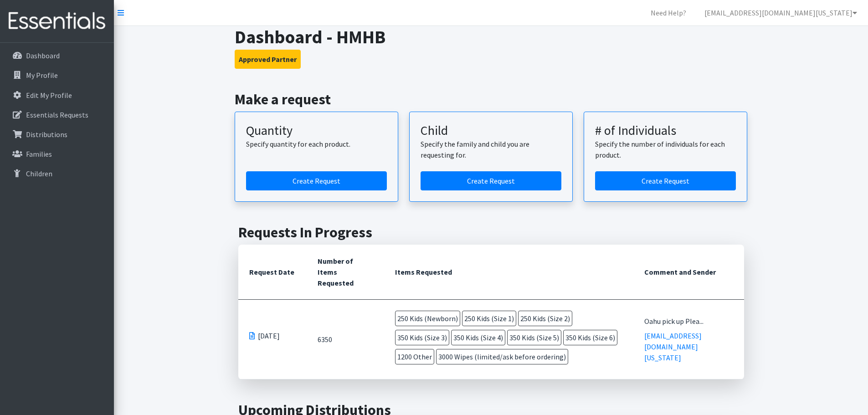 This screenshot has width=868, height=415. What do you see at coordinates (316, 131) in the screenshot?
I see `h3: Quantity` at bounding box center [316, 131].